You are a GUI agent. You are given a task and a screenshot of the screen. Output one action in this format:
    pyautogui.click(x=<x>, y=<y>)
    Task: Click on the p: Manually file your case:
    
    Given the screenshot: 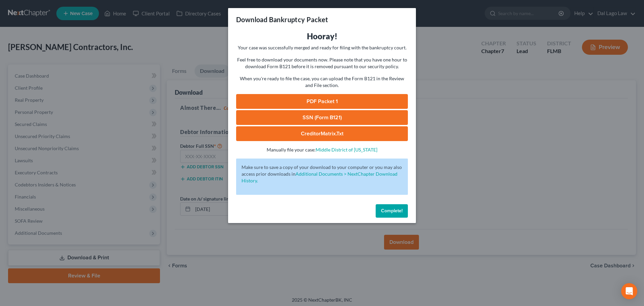 What is the action you would take?
    pyautogui.click(x=322, y=150)
    